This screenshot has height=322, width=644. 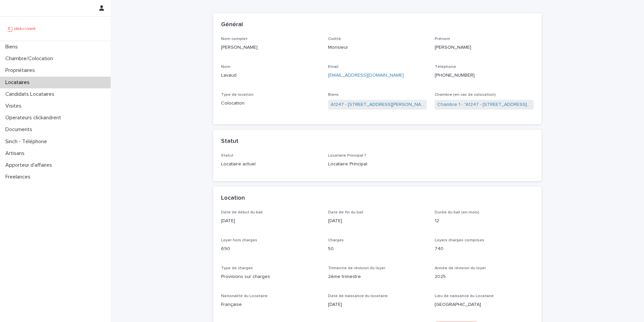 What do you see at coordinates (455, 75) in the screenshot?
I see `ringoverc2c-84e06f14122c: Call with Ringover` at bounding box center [455, 75].